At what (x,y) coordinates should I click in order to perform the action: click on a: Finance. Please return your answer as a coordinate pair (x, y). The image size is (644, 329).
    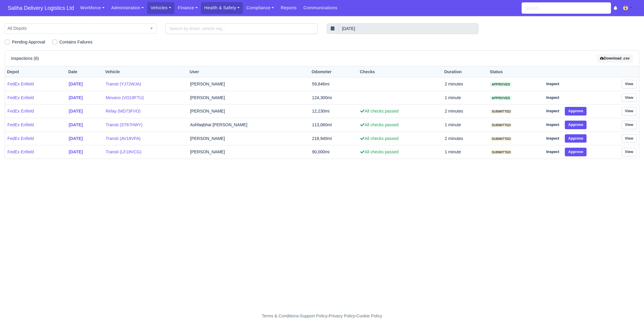
    Looking at the image, I should click on (187, 8).